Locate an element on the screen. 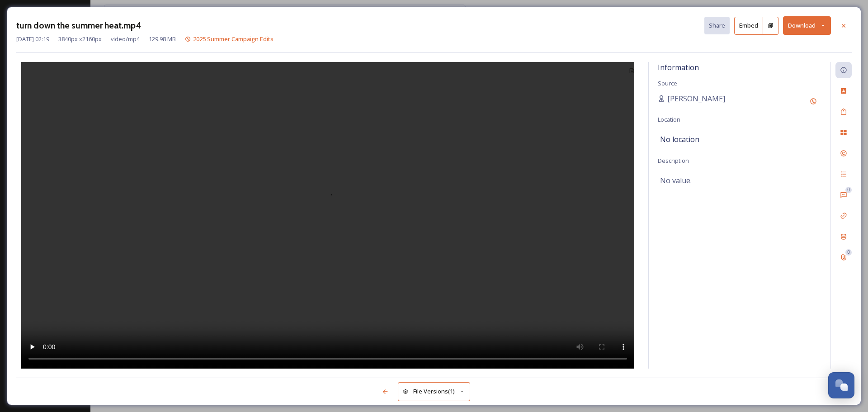 The width and height of the screenshot is (868, 412). h3: turn down the summer heat.mp4 is located at coordinates (79, 26).